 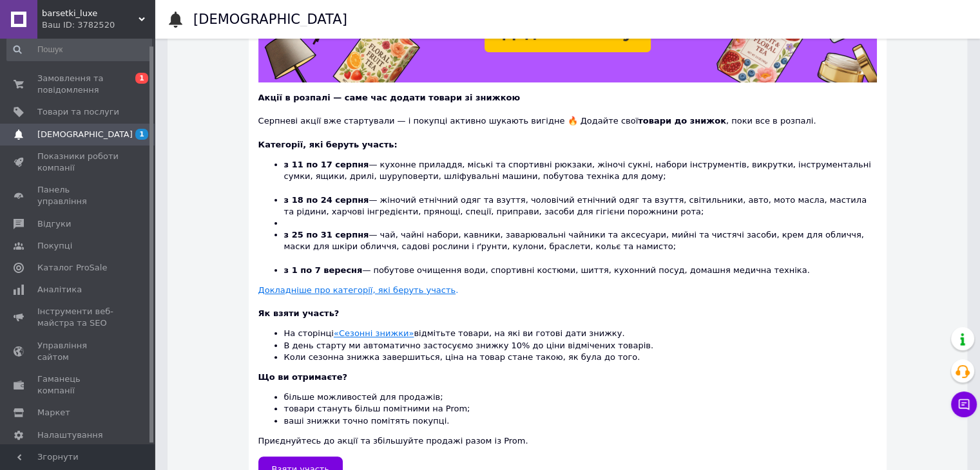 I want to click on span: Каталог ProSale, so click(x=73, y=268).